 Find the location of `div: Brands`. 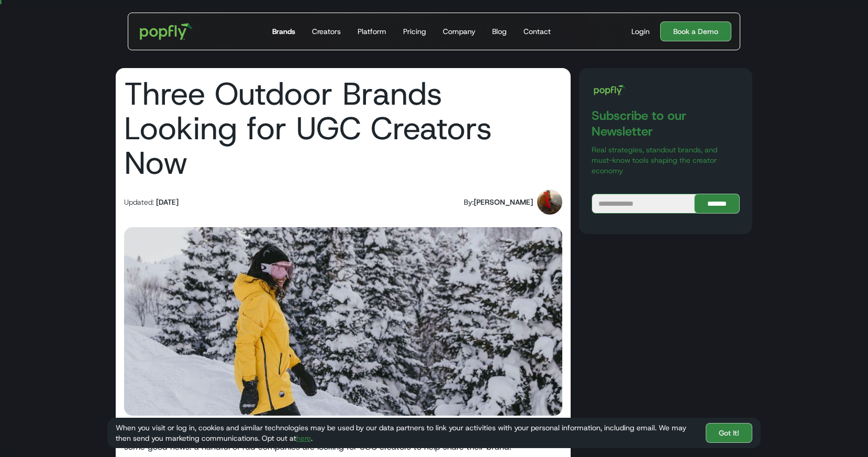

div: Brands is located at coordinates (283, 32).